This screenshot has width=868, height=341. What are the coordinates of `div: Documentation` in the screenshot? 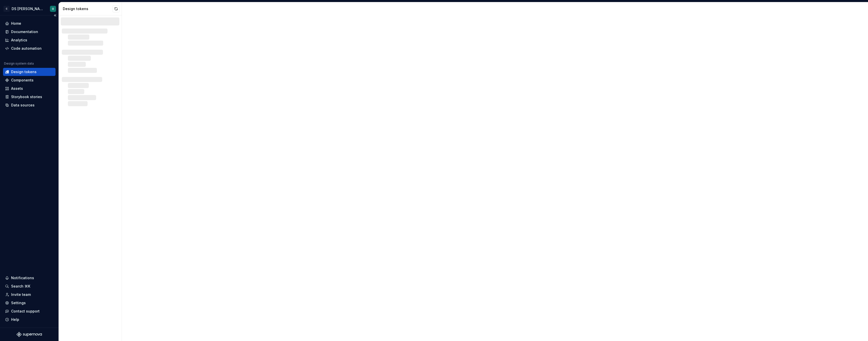 It's located at (24, 32).